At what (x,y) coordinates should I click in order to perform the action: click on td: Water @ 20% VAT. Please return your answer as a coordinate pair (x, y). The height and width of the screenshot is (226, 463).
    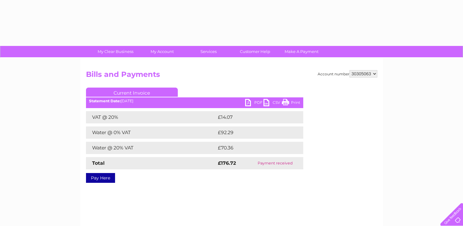
    Looking at the image, I should click on (151, 148).